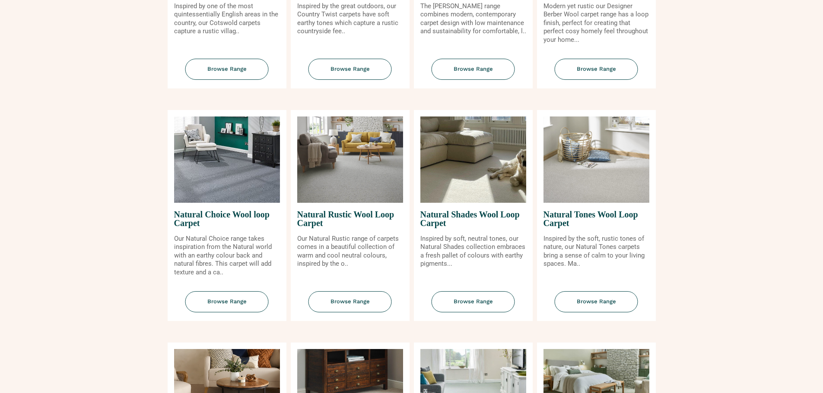 This screenshot has height=393, width=823. I want to click on img: Natural Shades Wool Loop Carpet, so click(473, 160).